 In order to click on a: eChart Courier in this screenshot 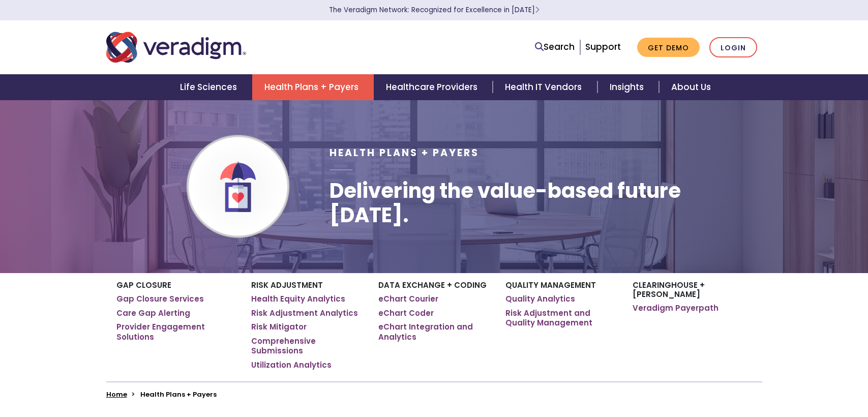, I will do `click(408, 299)`.